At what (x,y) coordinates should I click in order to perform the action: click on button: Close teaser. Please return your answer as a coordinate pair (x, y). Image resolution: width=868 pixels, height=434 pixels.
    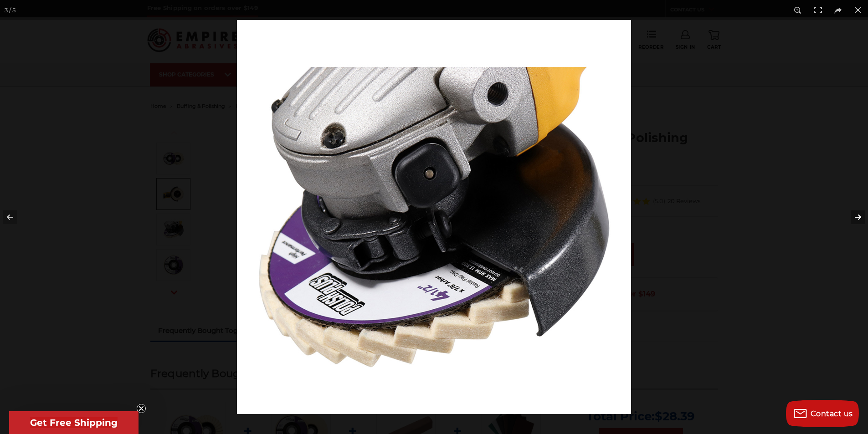
    Looking at the image, I should click on (141, 409).